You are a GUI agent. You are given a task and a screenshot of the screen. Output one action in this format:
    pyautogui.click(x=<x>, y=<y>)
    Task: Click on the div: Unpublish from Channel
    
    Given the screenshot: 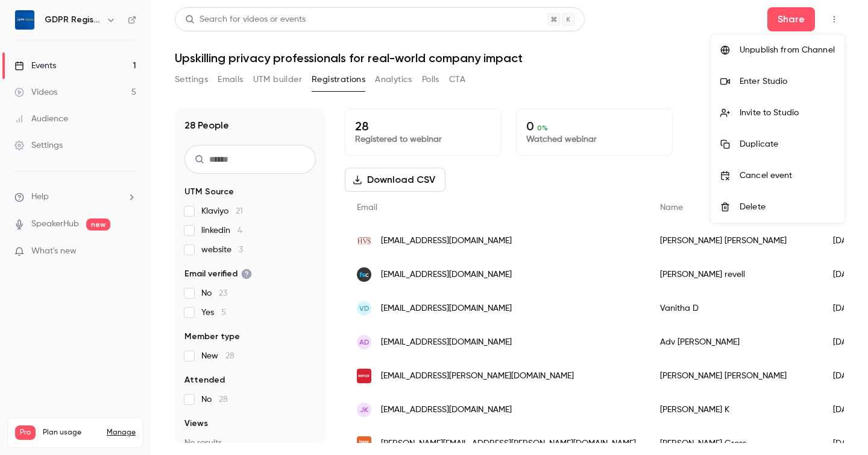 What is the action you would take?
    pyautogui.click(x=787, y=50)
    